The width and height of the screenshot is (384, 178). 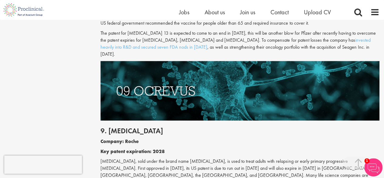 What do you see at coordinates (248, 12) in the screenshot?
I see `a: Join us` at bounding box center [248, 12].